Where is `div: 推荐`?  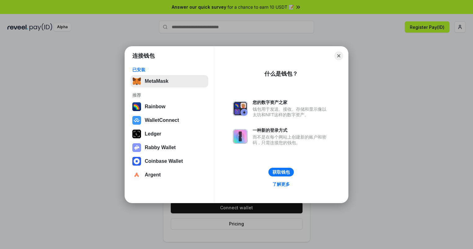 div: 推荐 is located at coordinates (169, 95).